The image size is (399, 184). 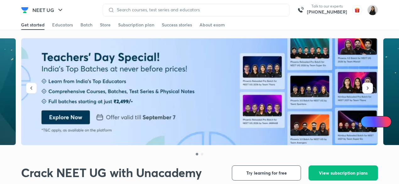 I want to click on a: call-us, so click(x=301, y=10).